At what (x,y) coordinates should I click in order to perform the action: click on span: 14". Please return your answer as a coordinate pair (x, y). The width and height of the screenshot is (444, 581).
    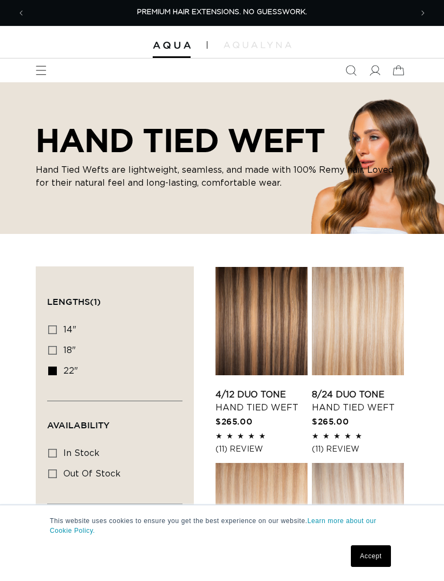
    Looking at the image, I should click on (70, 330).